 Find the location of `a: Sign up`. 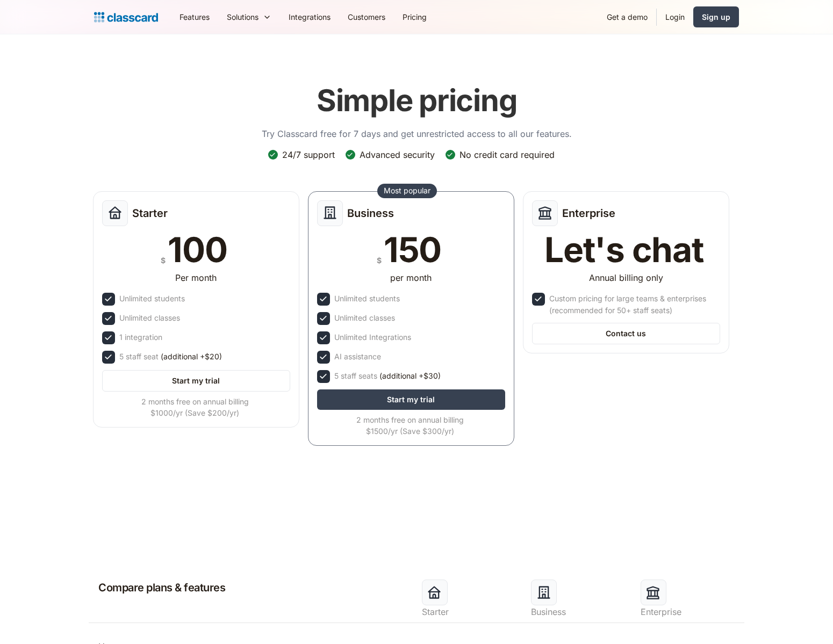

a: Sign up is located at coordinates (716, 16).